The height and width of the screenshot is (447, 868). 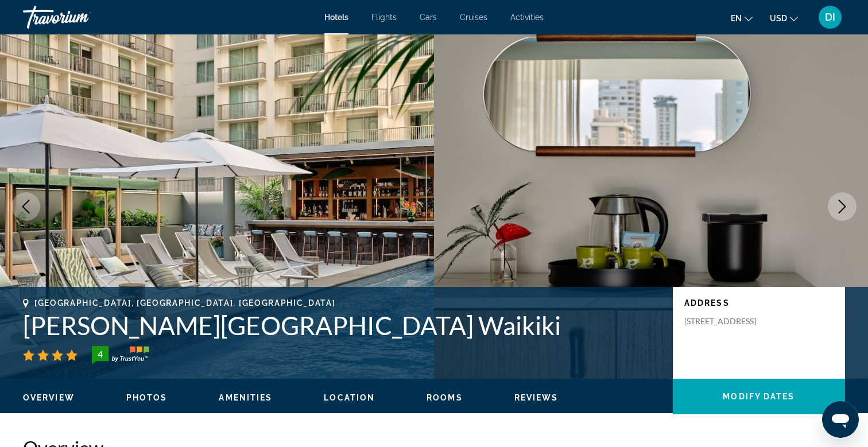 I want to click on button: Amenities, so click(x=245, y=398).